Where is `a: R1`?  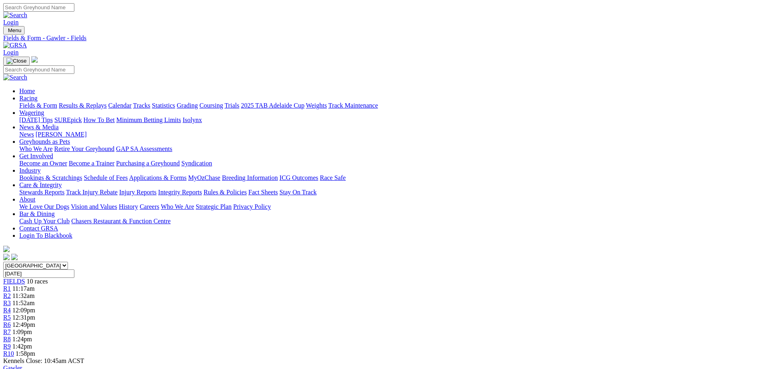 a: R1 is located at coordinates (7, 289).